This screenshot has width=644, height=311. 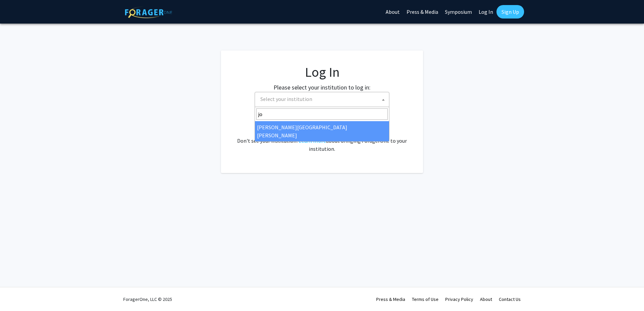 I want to click on img: ForagerOne Logo, so click(x=149, y=12).